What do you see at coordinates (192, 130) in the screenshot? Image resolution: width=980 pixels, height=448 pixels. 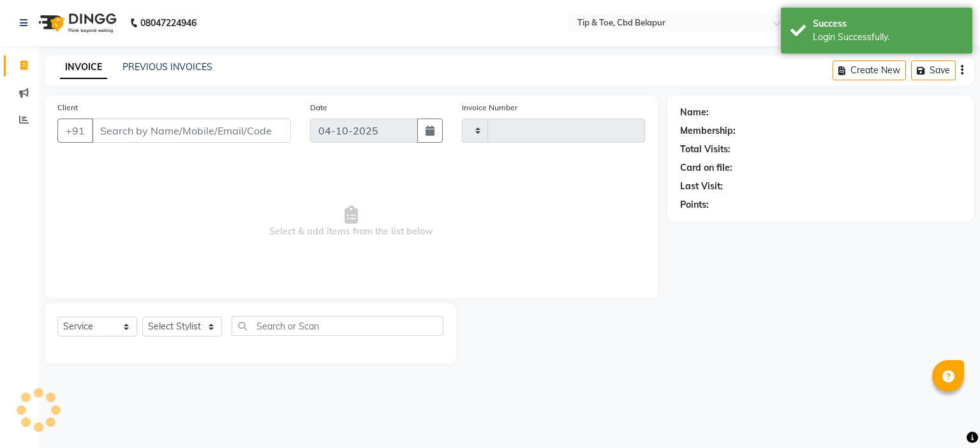 I see `input: Search by Name/Mobile/Email/Code` at bounding box center [192, 130].